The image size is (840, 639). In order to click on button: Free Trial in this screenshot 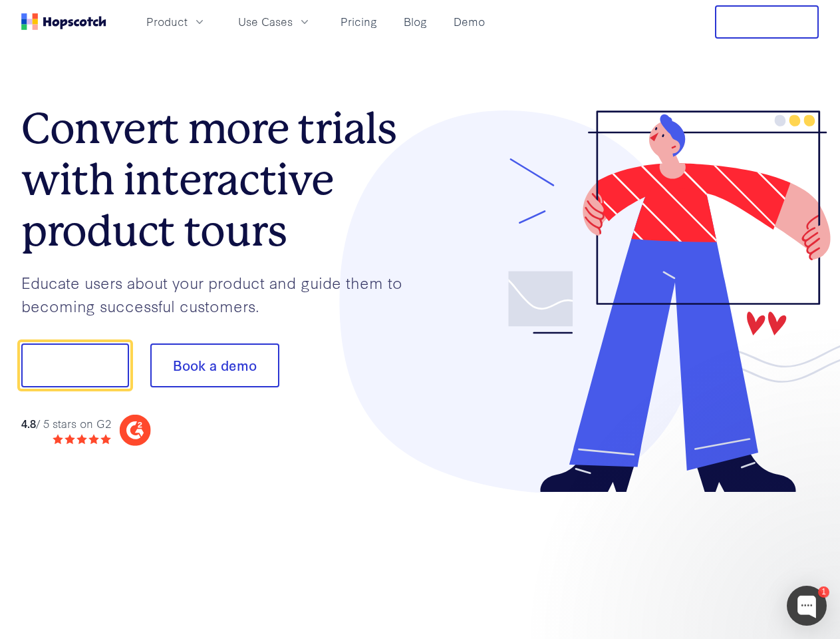, I will do `click(767, 22)`.